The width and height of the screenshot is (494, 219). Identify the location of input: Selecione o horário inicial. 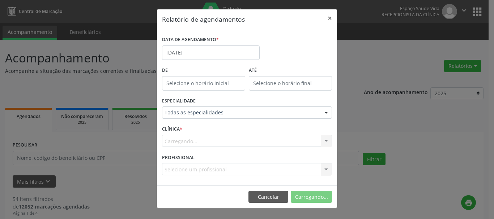
(204, 84).